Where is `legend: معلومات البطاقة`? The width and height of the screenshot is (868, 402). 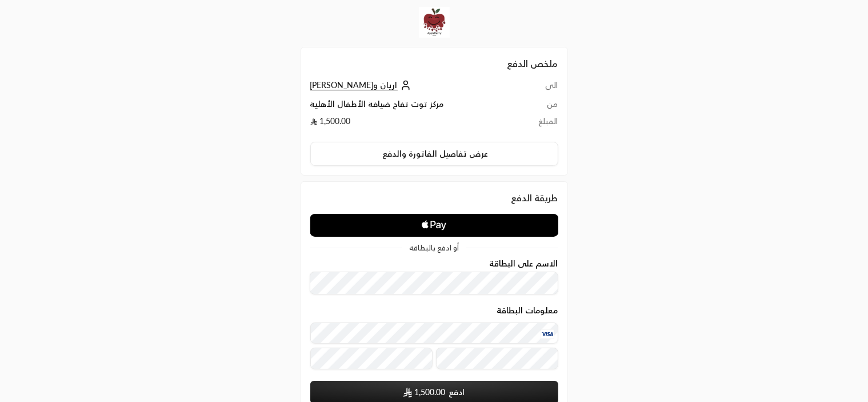 legend: معلومات البطاقة is located at coordinates (434, 311).